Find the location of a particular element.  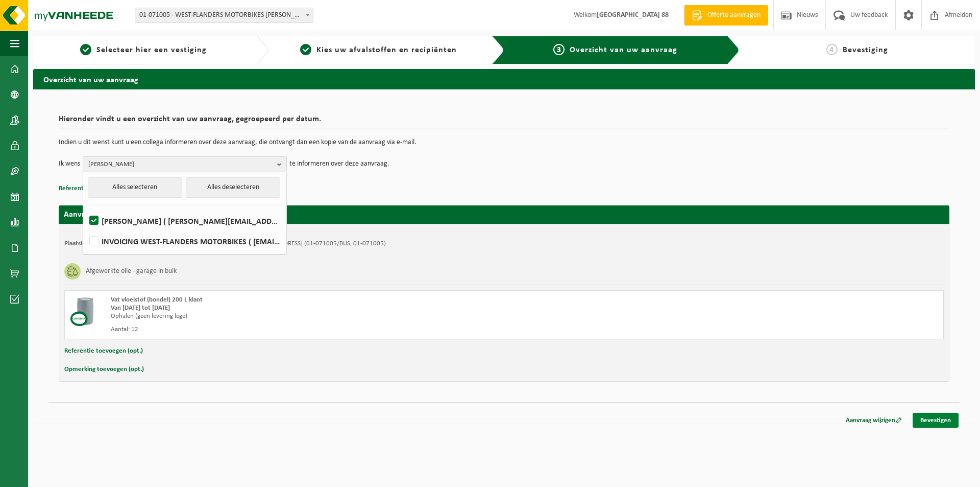

button: Alles selecteren is located at coordinates (135, 187).